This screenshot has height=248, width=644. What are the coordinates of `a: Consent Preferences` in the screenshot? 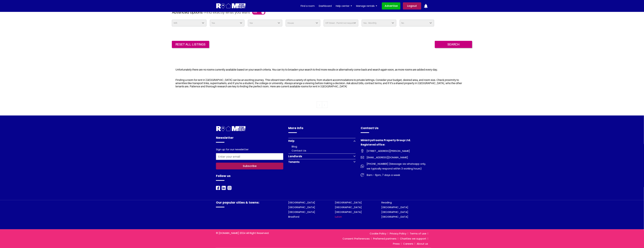 It's located at (356, 238).